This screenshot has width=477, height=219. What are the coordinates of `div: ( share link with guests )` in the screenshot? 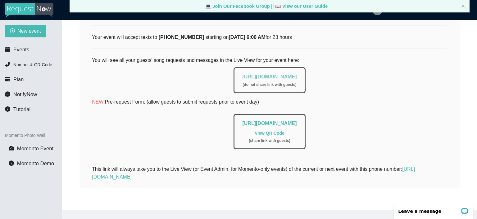 It's located at (269, 140).